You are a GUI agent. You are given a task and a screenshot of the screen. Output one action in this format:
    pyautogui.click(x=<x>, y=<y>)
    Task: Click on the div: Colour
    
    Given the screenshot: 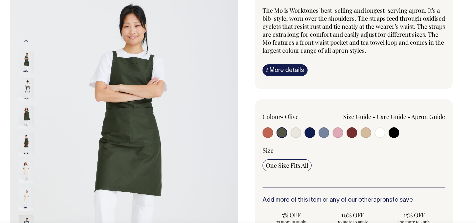 What is the action you would take?
    pyautogui.click(x=299, y=117)
    